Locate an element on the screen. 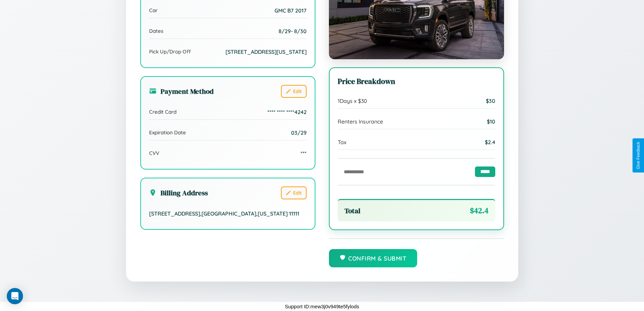 The height and width of the screenshot is (311, 644). h3: Billing Address is located at coordinates (179, 192).